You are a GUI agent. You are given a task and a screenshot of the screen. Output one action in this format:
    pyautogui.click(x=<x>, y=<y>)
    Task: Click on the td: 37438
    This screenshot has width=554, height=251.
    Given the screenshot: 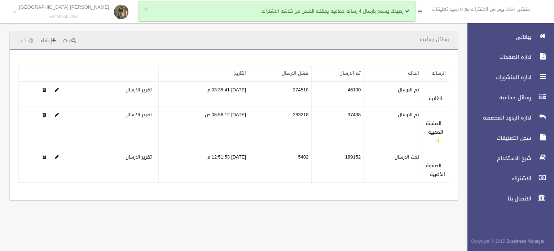 What is the action you would take?
    pyautogui.click(x=338, y=128)
    